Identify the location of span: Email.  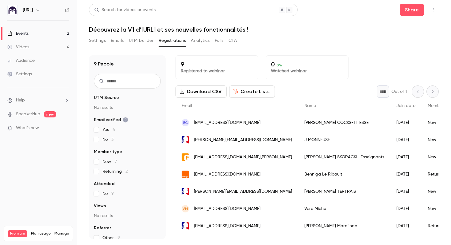
(187, 106).